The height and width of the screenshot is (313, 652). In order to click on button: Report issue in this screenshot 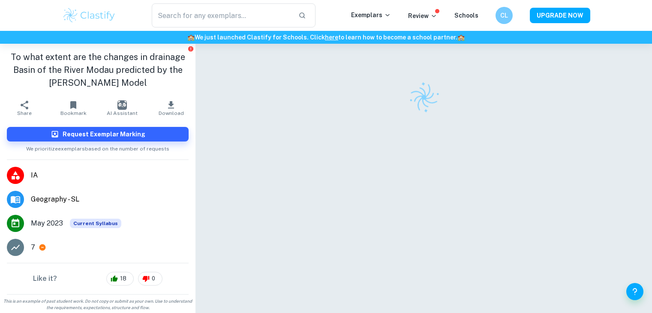, I will do `click(190, 48)`.